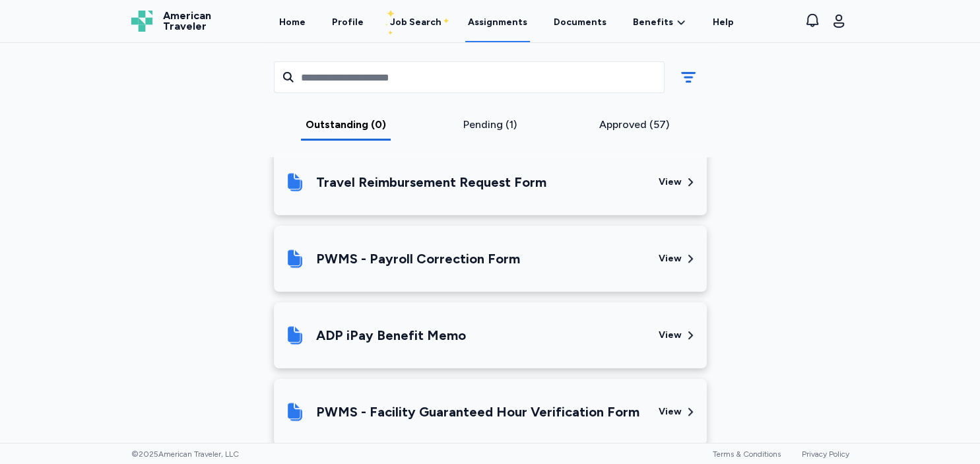  I want to click on a: Assignments, so click(497, 22).